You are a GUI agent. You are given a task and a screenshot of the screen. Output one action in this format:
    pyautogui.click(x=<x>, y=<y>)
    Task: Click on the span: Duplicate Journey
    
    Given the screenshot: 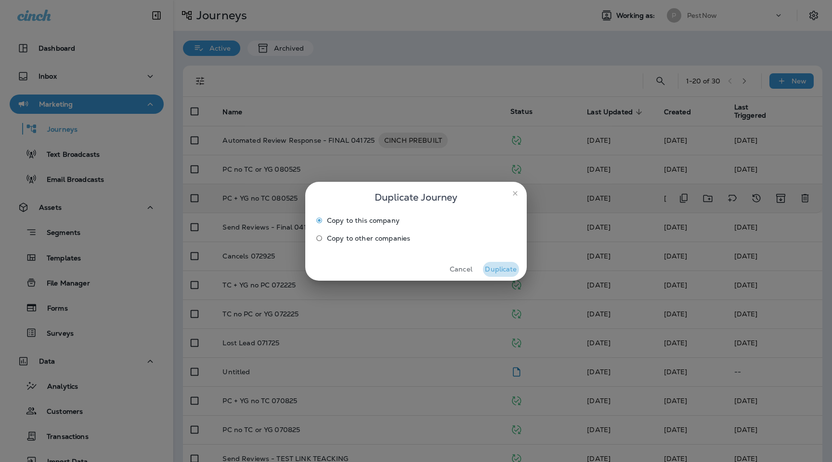 What is the action you would take?
    pyautogui.click(x=416, y=197)
    